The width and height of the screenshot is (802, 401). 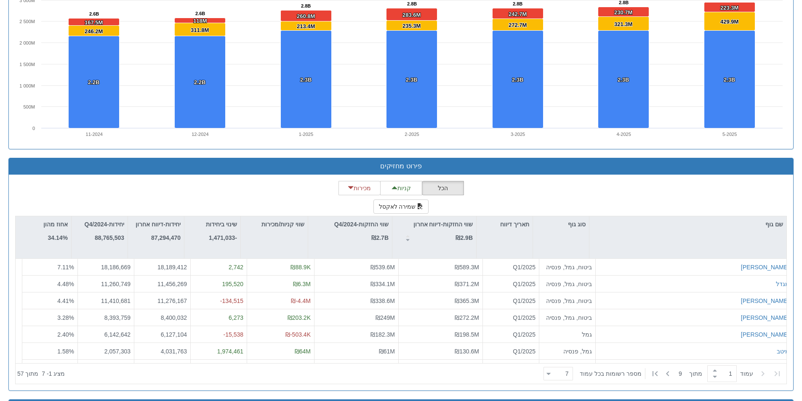 I want to click on text: 11-2024, so click(x=94, y=134).